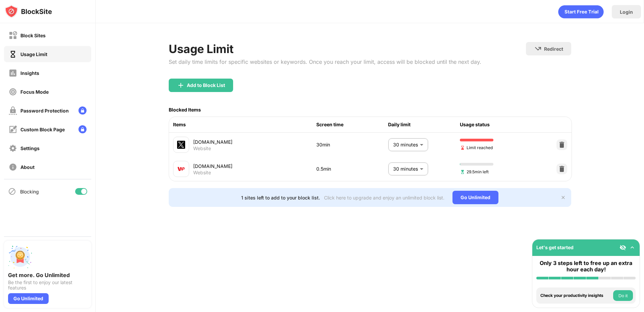 The width and height of the screenshot is (644, 312). I want to click on div: Usage status, so click(496, 124).